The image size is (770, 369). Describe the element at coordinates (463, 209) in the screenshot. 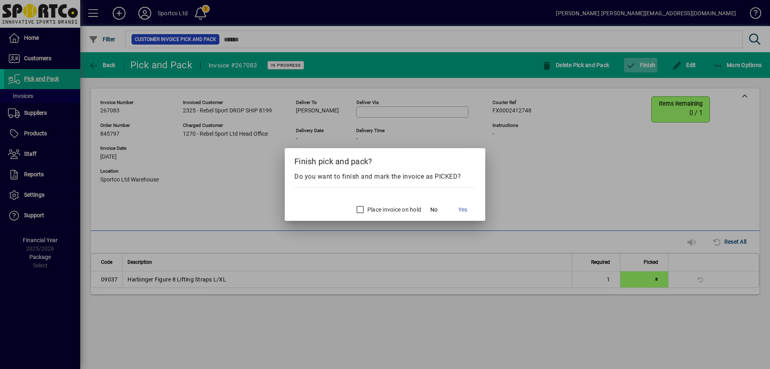

I see `span: Yes` at that location.